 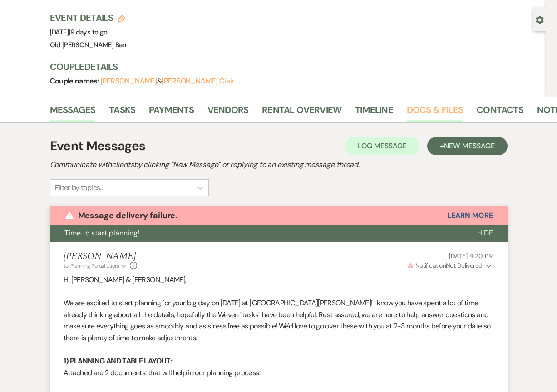 What do you see at coordinates (382, 146) in the screenshot?
I see `span: Log Message` at bounding box center [382, 146].